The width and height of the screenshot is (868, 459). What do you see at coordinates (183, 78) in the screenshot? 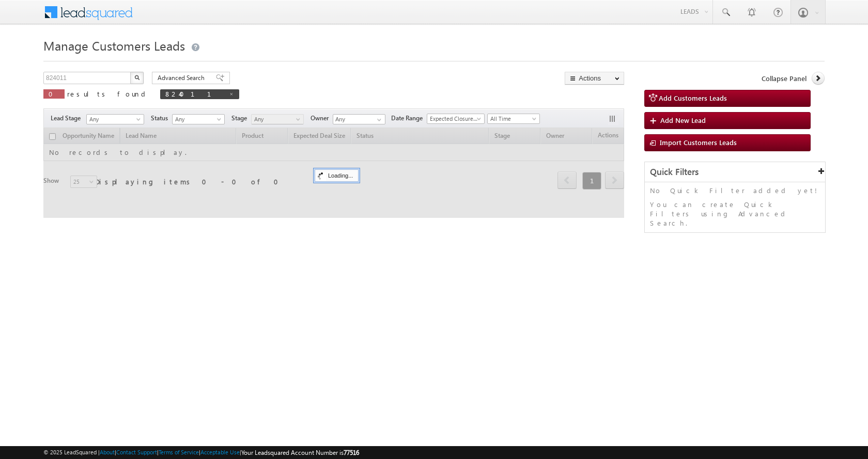
I see `span: Advanced Search` at bounding box center [183, 78].